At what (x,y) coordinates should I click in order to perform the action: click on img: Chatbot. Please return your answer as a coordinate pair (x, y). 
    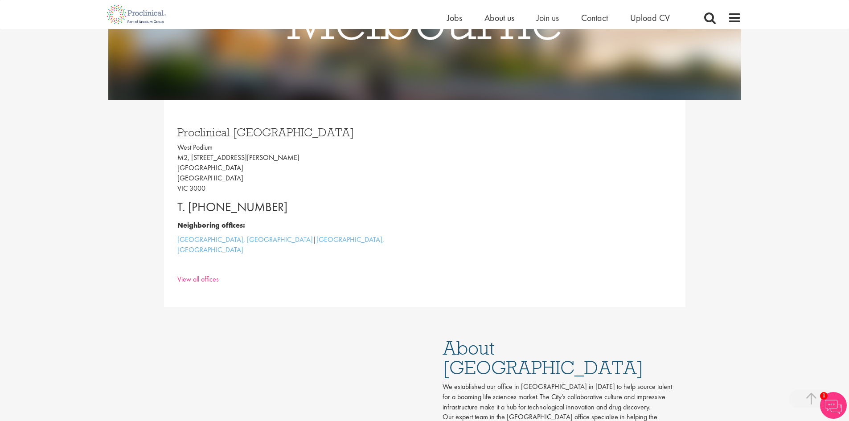
    Looking at the image, I should click on (834, 406).